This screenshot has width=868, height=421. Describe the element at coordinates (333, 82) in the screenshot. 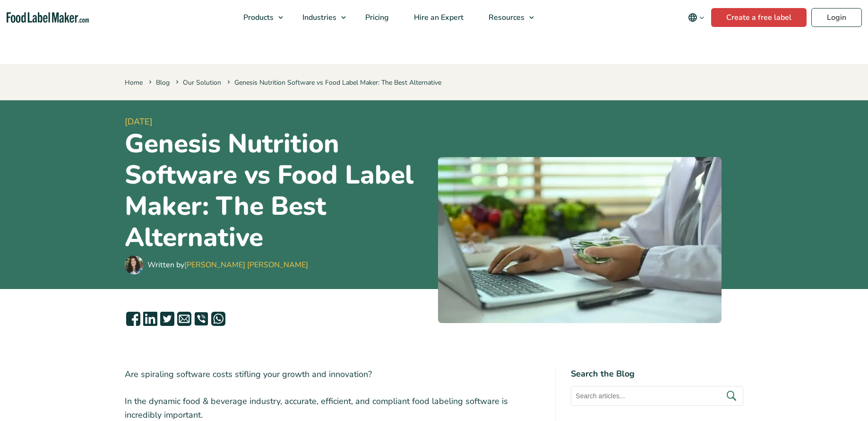

I see `span: Genesis Nutrition Software vs Food Label Maker: The Best Alternative` at that location.